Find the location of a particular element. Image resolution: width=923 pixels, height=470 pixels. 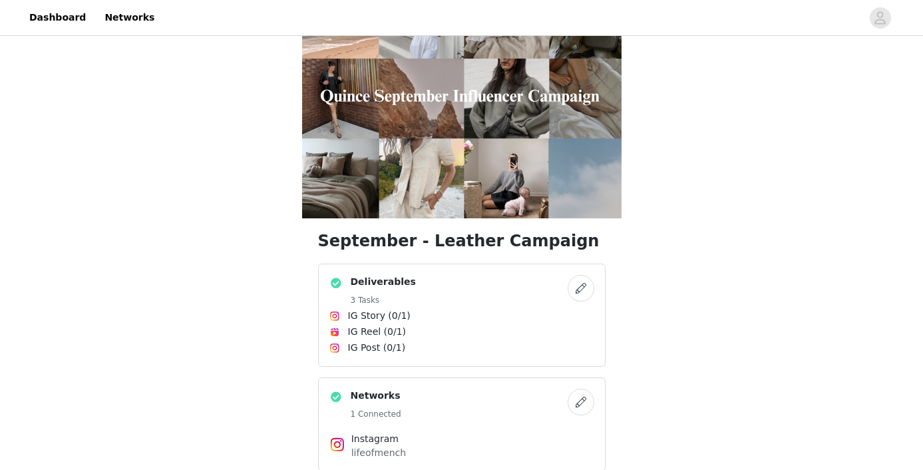

img: Instagram Reels Icon is located at coordinates (335, 332).